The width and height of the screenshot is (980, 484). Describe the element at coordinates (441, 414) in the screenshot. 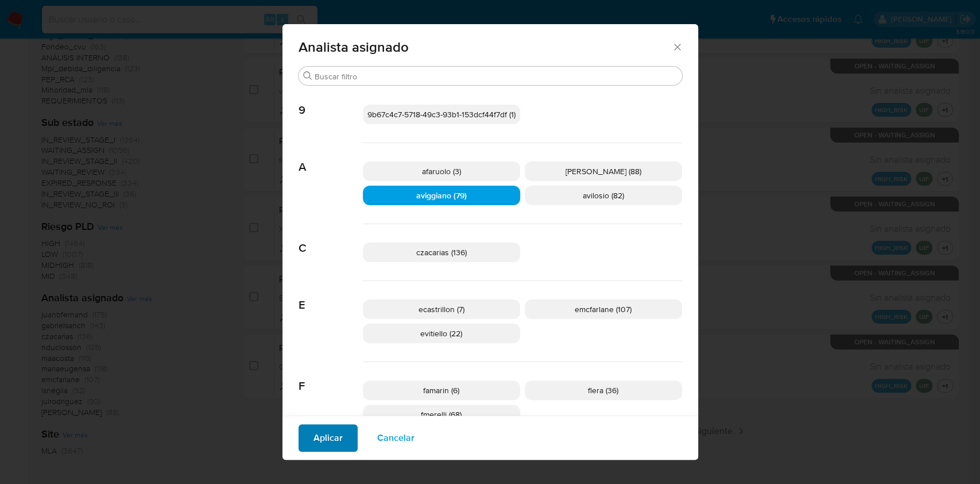

I see `span: fmerelli (68)` at that location.